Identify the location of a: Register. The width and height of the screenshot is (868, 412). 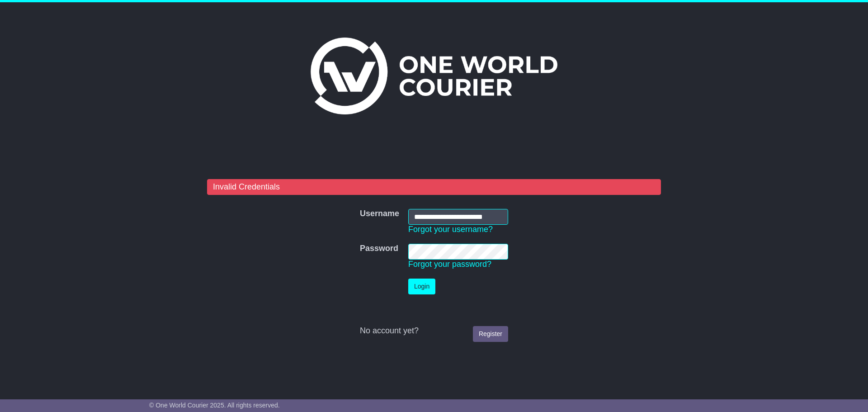
(491, 334).